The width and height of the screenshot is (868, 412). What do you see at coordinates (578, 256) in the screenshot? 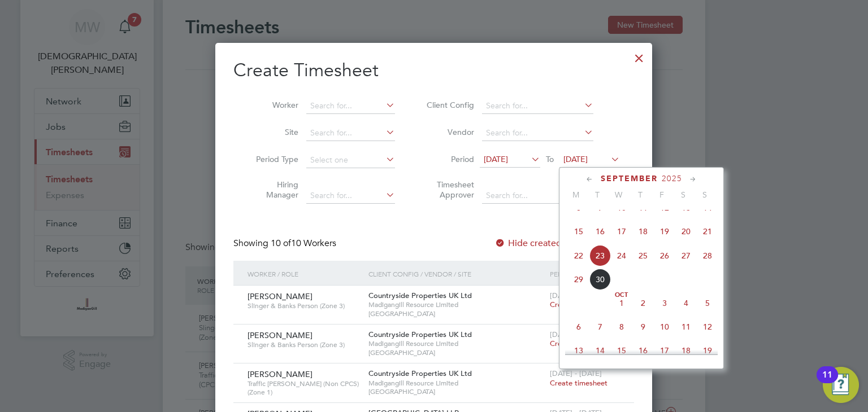
I see `span: 22` at bounding box center [578, 256].